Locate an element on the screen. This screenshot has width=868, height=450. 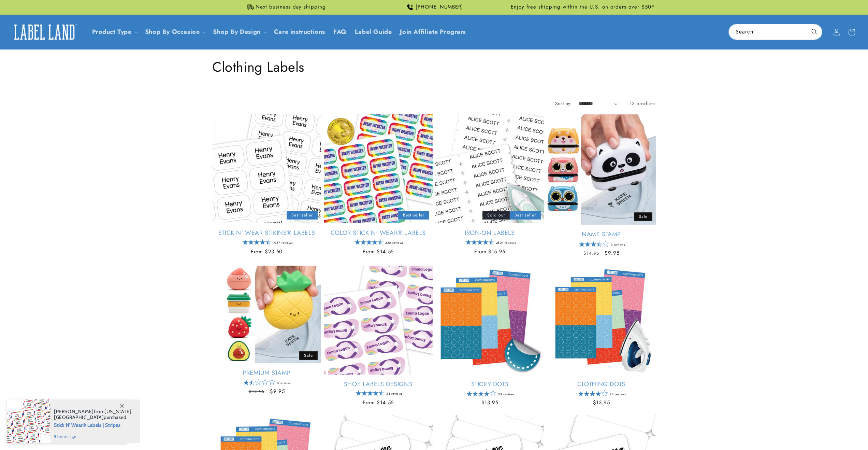
button: Search is located at coordinates (815, 31).